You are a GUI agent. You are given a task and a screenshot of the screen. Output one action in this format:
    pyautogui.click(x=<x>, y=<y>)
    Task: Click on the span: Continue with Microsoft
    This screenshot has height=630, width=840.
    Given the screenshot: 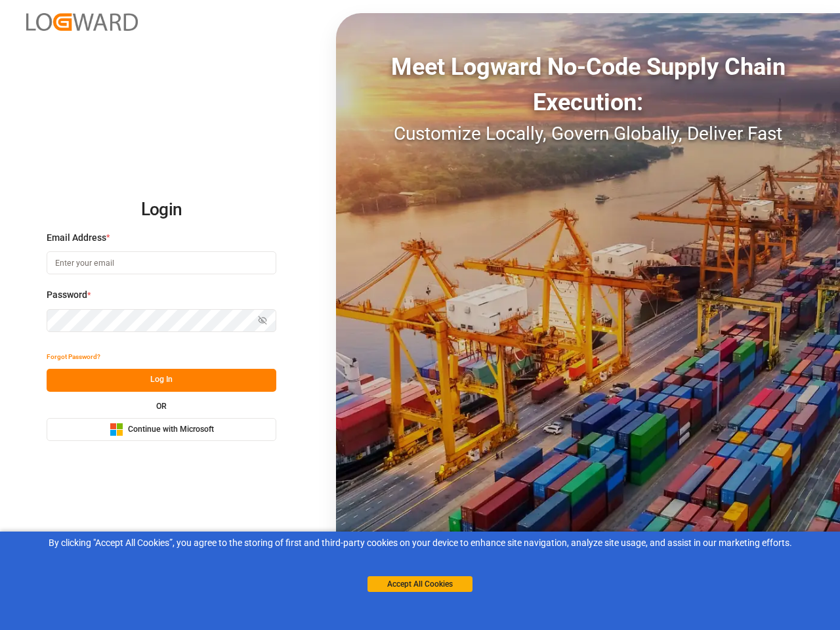 What is the action you would take?
    pyautogui.click(x=171, y=430)
    